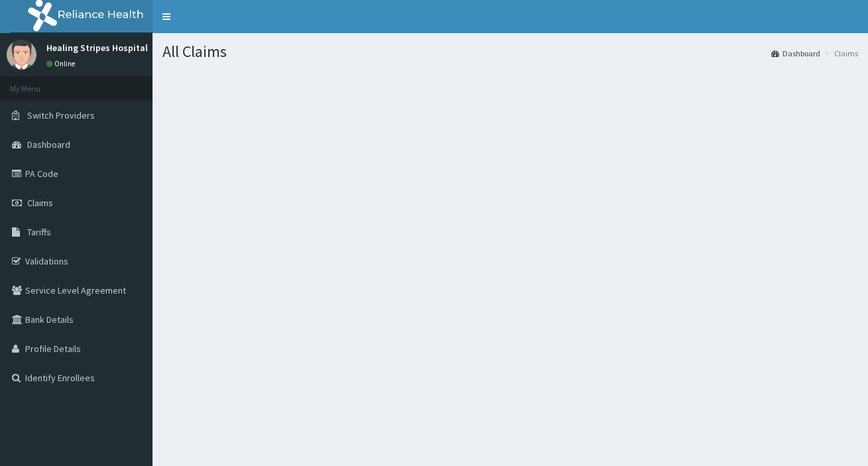  Describe the element at coordinates (795, 53) in the screenshot. I see `a: Dashboard` at that location.